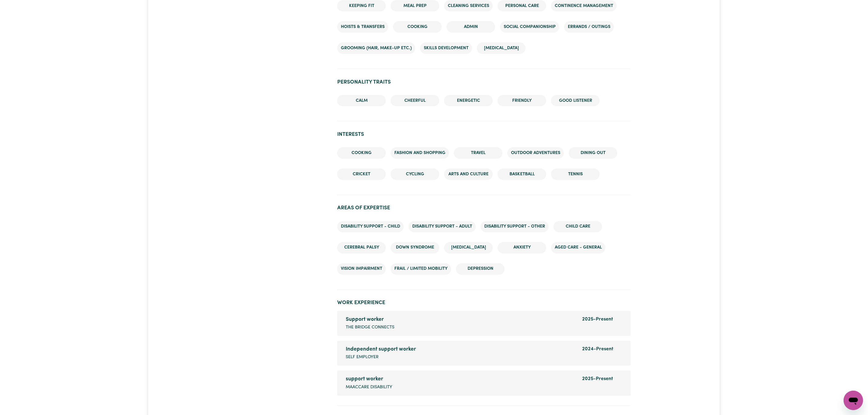 The height and width of the screenshot is (415, 868). I want to click on li: Aged care - General, so click(578, 248).